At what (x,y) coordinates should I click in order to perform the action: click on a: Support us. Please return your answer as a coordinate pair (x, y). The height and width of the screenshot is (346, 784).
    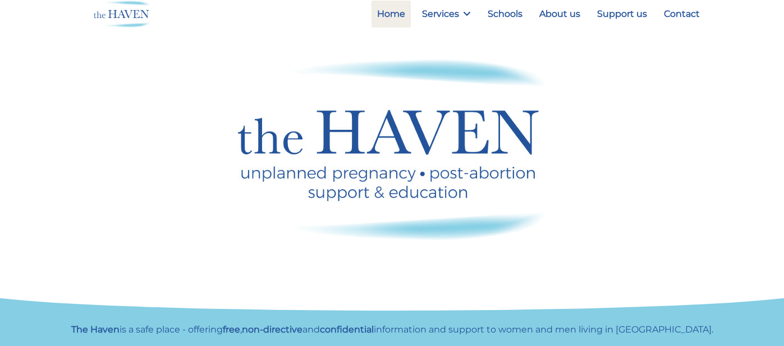
    Looking at the image, I should click on (622, 14).